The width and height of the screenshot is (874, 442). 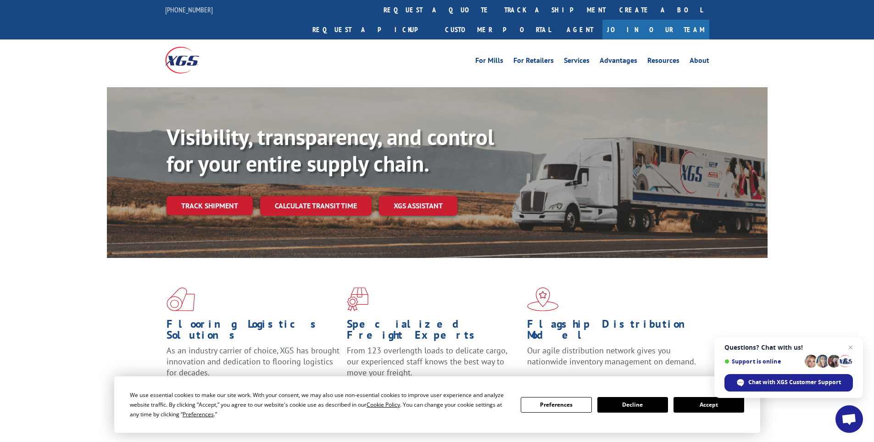 I want to click on span: Preferences, so click(x=198, y=414).